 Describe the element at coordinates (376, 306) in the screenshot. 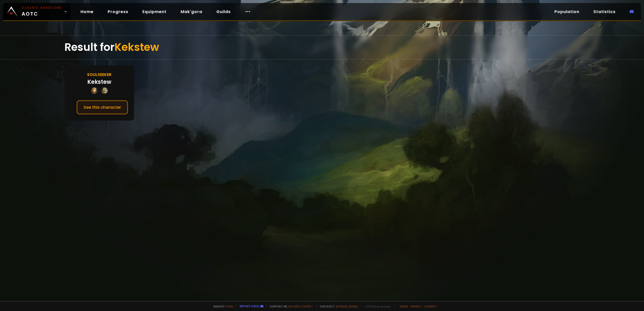

I see `span: v. d752d5 - production` at that location.